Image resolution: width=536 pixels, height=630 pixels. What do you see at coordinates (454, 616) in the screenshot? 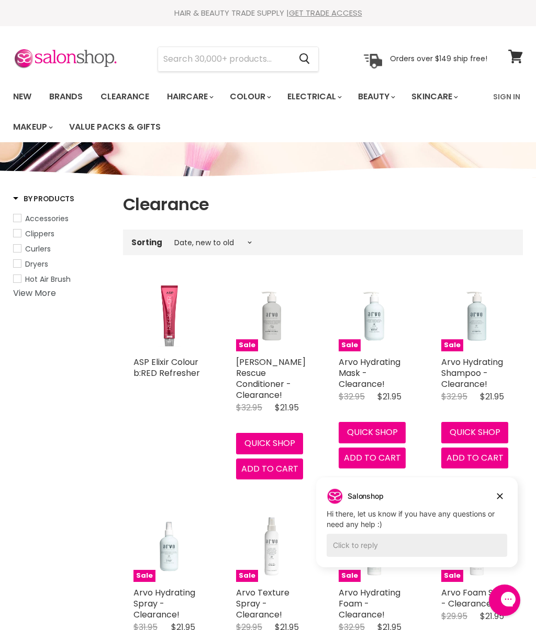
I see `span: $29.95` at bounding box center [454, 616].